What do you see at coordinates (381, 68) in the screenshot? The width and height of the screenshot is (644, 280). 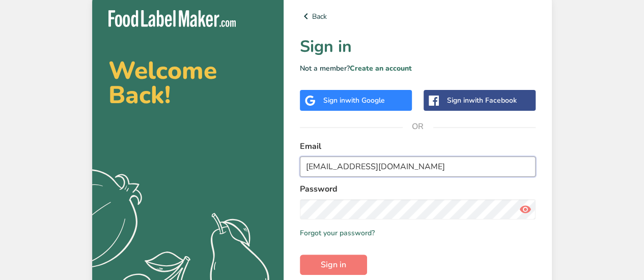 I see `a: Create an account` at bounding box center [381, 68].